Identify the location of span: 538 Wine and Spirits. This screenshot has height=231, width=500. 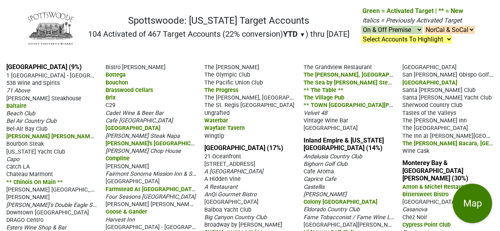
(33, 83).